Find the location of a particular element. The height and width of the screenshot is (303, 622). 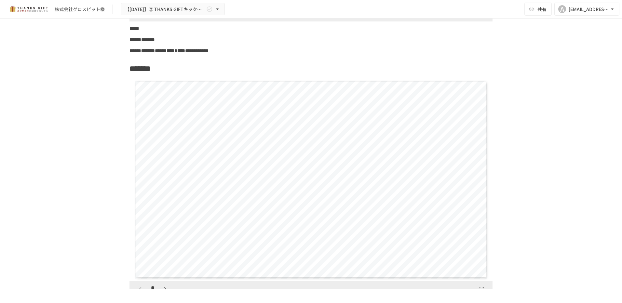

img: mMP1OxWUAhQbsRWCurg7vIHe5HqDpP7qZo7fRoNLXQh is located at coordinates (29, 9).